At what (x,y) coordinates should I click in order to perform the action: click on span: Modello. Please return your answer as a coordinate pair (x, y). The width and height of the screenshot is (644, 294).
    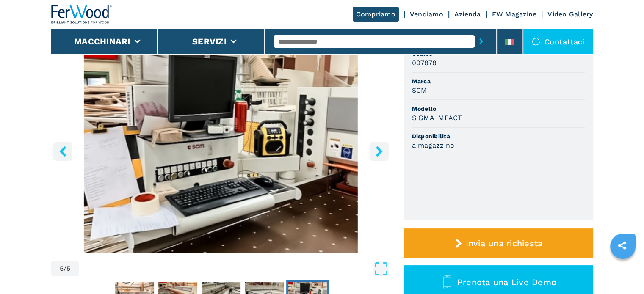
    Looking at the image, I should click on (498, 109).